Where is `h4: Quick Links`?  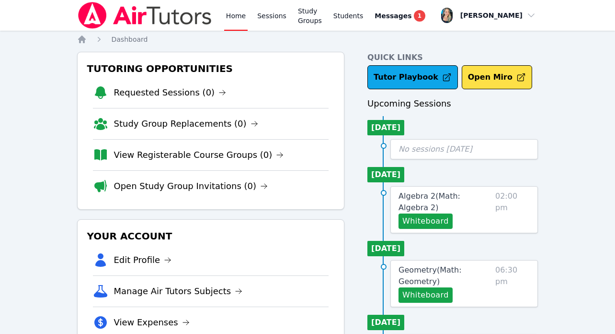 h4: Quick Links is located at coordinates (453, 58).